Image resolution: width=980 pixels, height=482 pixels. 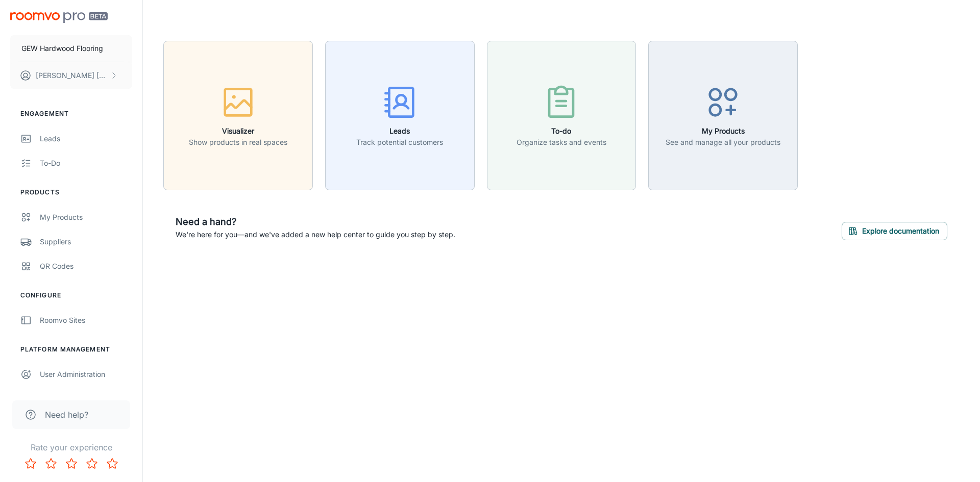 What do you see at coordinates (62, 48) in the screenshot?
I see `p: GEW Hardwood Flooring` at bounding box center [62, 48].